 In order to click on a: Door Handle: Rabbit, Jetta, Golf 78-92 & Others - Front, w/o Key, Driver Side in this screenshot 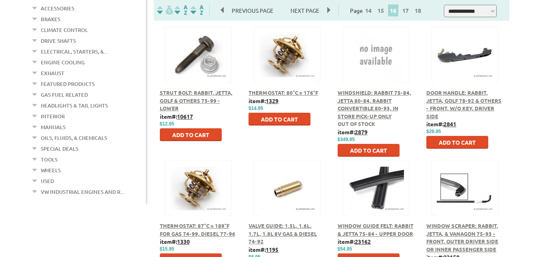, I will do `click(464, 104)`.